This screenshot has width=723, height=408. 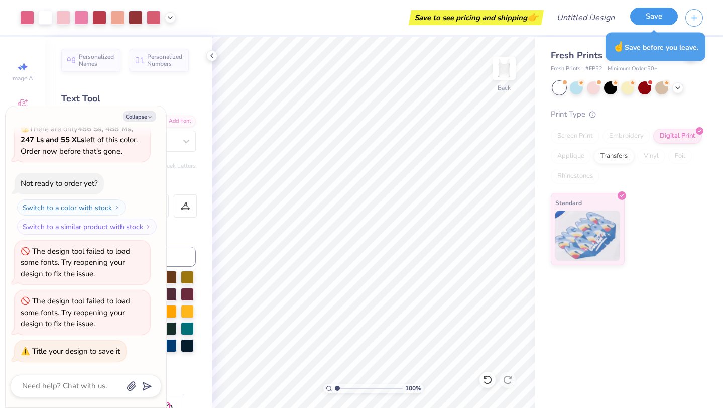 I want to click on div: Digital Print, so click(x=677, y=136).